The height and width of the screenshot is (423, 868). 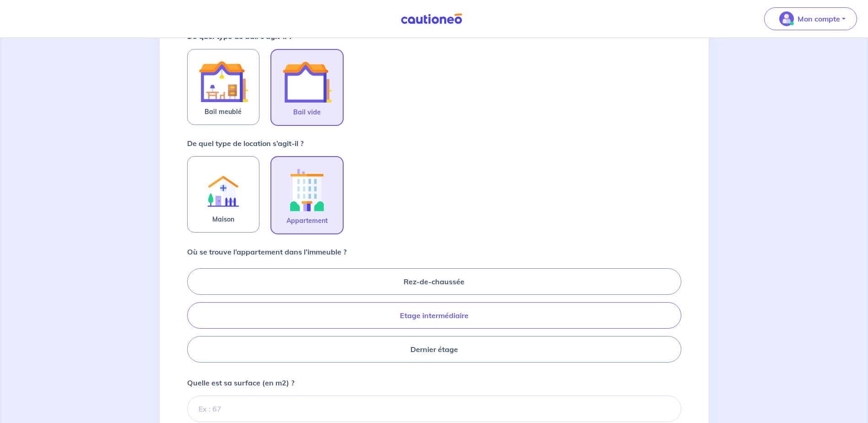 What do you see at coordinates (307, 190) in the screenshot?
I see `img: illu_apartment.svg` at bounding box center [307, 190].